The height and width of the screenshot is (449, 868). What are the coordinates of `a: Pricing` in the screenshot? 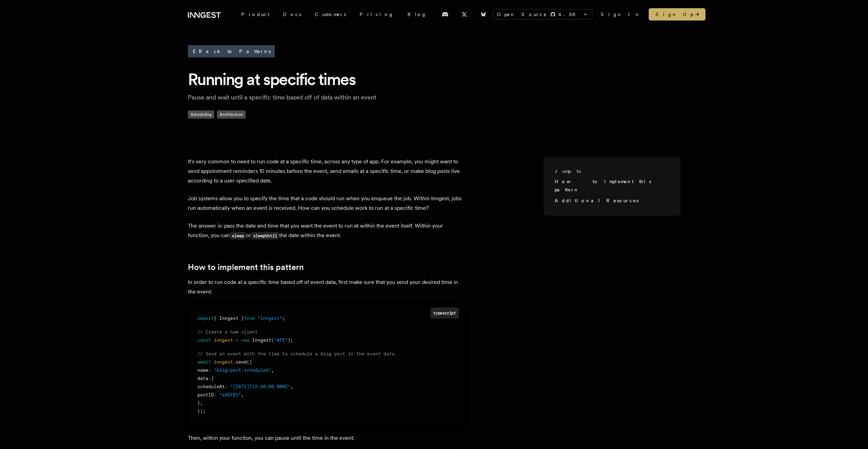 It's located at (377, 15).